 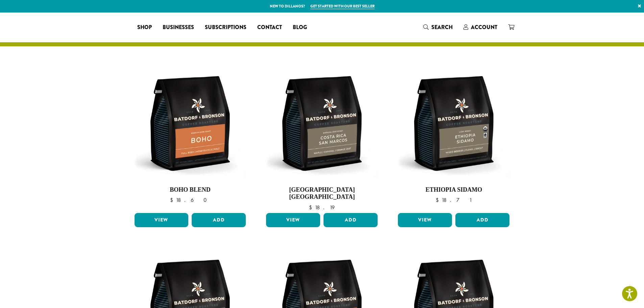 I want to click on h4: Ethiopia Sidamo, so click(x=454, y=190).